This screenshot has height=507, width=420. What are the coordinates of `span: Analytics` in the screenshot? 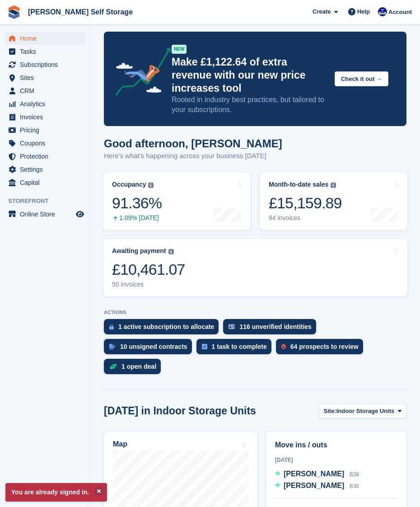 It's located at (47, 104).